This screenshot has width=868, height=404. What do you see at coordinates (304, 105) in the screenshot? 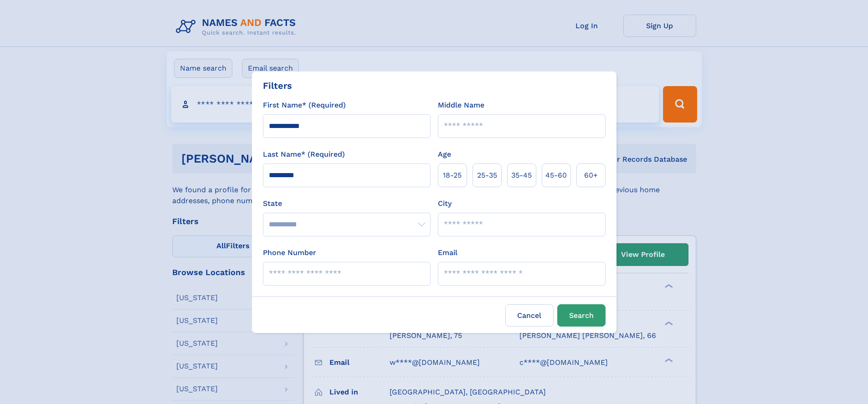
I see `label: First Name* (Required)` at bounding box center [304, 105].